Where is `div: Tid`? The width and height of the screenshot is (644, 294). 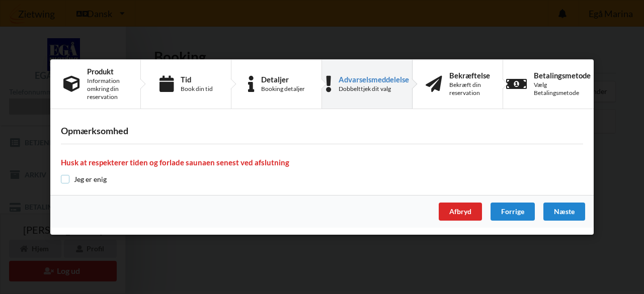 div: Tid is located at coordinates (197, 79).